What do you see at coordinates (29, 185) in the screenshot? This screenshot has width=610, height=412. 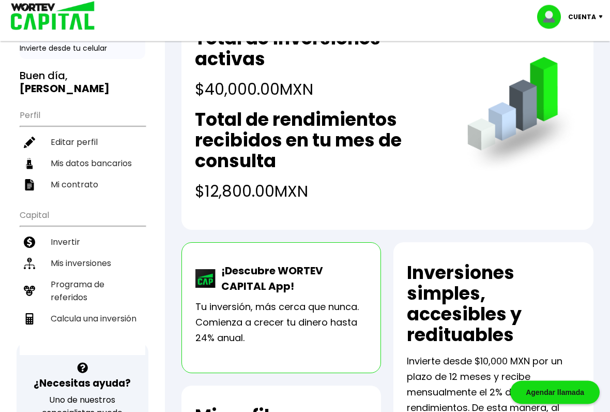 I see `img: contrato-icon.f2db500c.svg` at bounding box center [29, 185].